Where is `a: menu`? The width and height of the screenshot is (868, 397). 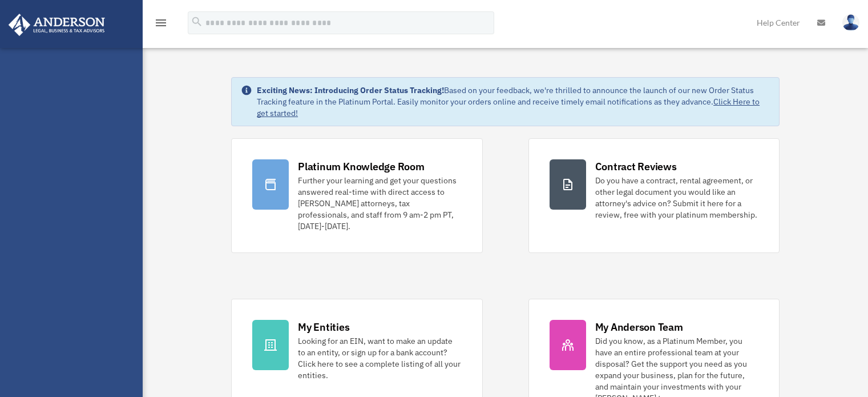
a: menu is located at coordinates (161, 25).